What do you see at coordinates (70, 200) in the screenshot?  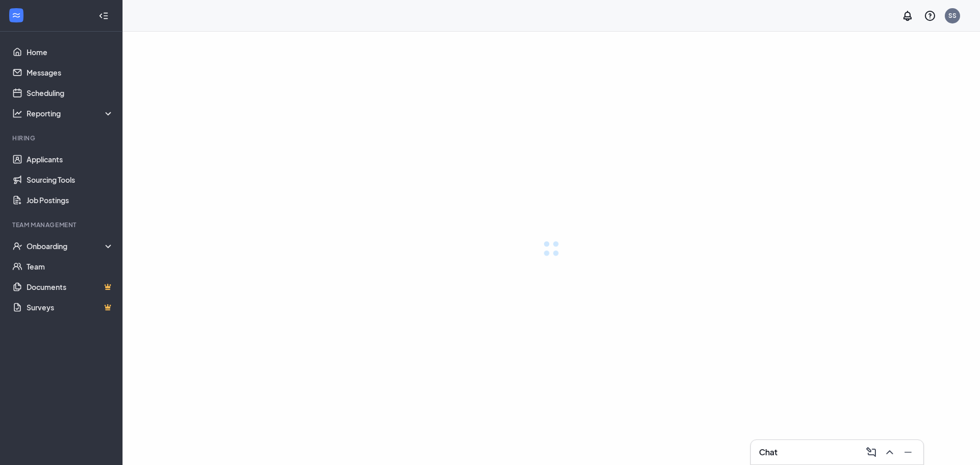 I see `a: Job Postings` at bounding box center [70, 200].